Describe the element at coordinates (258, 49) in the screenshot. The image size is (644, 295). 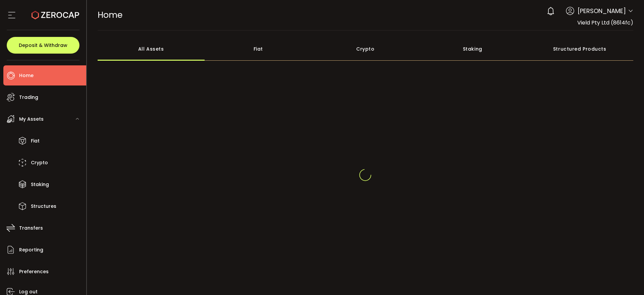
I see `div: Fiat` at that location.